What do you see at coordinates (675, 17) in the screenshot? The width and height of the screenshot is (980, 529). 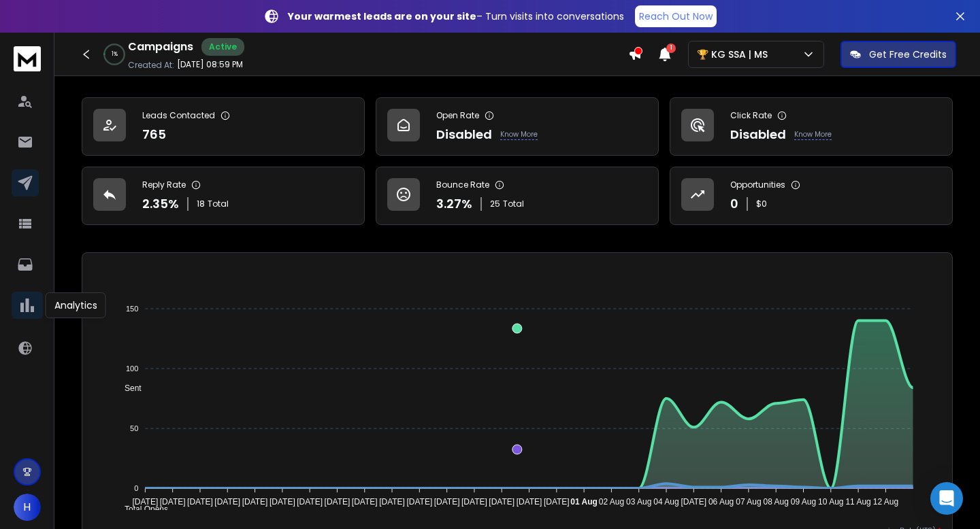 I see `p: Reach Out Now` at bounding box center [675, 17].